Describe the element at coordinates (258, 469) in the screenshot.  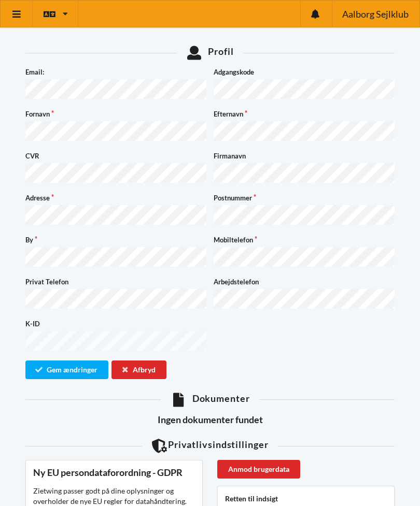
I see `div: Anmod brugerdata` at that location.